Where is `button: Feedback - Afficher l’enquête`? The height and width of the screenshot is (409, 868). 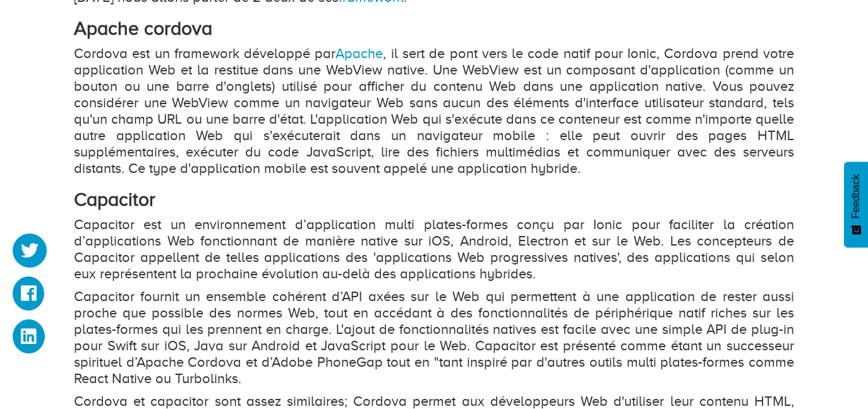 button: Feedback - Afficher l’enquête is located at coordinates (856, 205).